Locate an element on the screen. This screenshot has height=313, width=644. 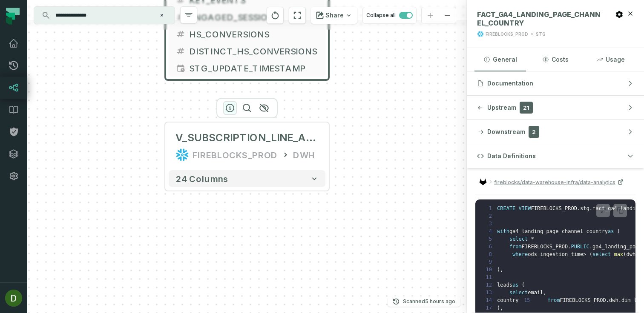
span: 1 is located at coordinates (489, 209).